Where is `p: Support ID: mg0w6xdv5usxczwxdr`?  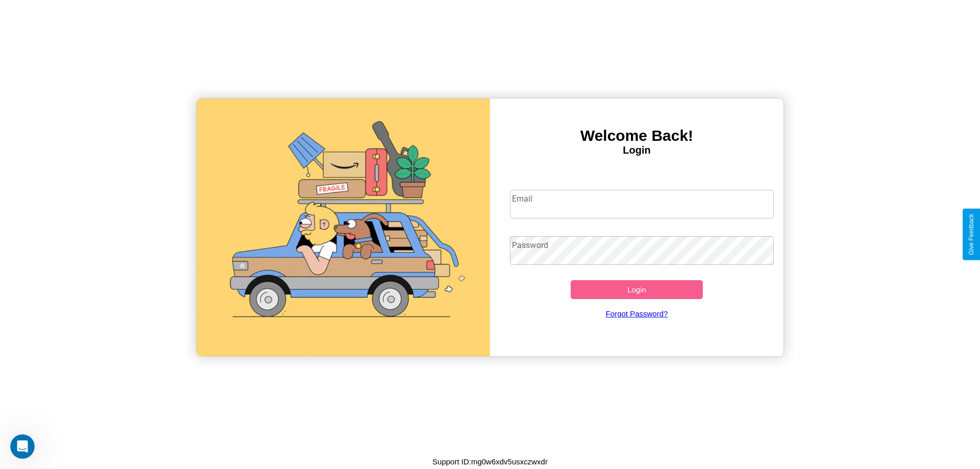
p: Support ID: mg0w6xdv5usxczwxdr is located at coordinates (490, 462).